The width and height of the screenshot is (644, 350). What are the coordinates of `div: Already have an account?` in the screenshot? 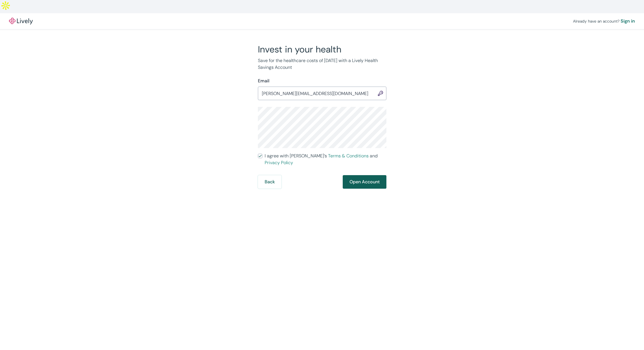 It's located at (604, 22).